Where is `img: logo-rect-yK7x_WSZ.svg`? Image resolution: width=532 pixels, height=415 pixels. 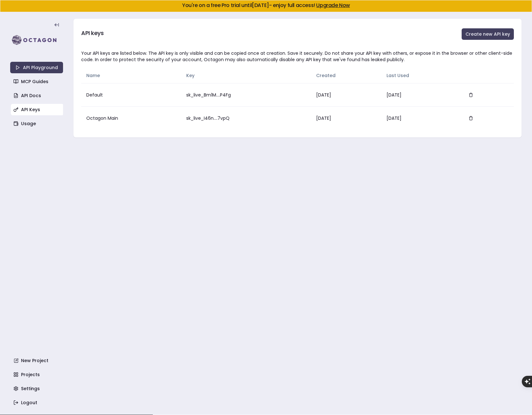
img: logo-rect-yK7x_WSZ.svg is located at coordinates (37, 40).